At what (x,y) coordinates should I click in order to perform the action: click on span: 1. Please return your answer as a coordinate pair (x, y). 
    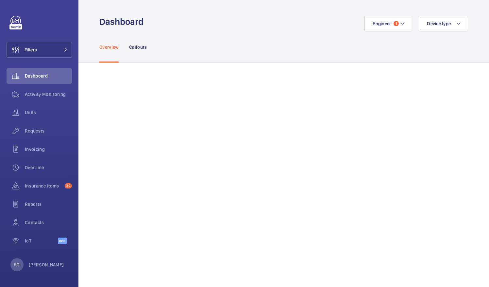
    Looking at the image, I should click on (396, 24).